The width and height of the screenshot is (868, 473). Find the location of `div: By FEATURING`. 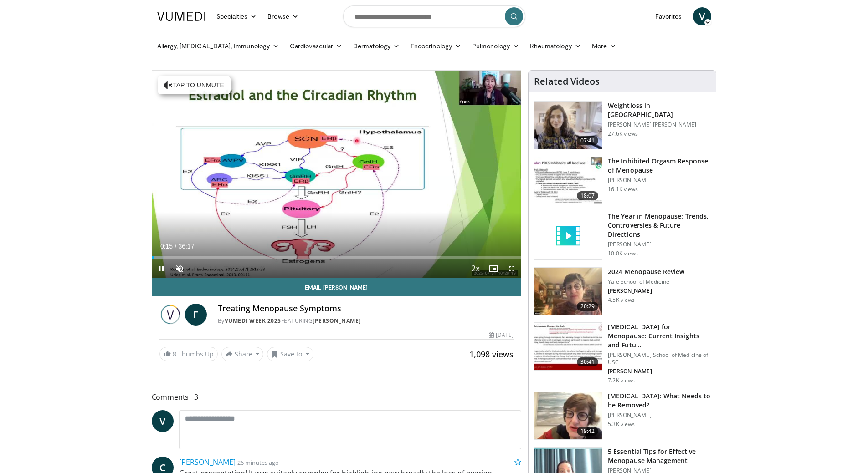

div: By FEATURING is located at coordinates (366, 321).